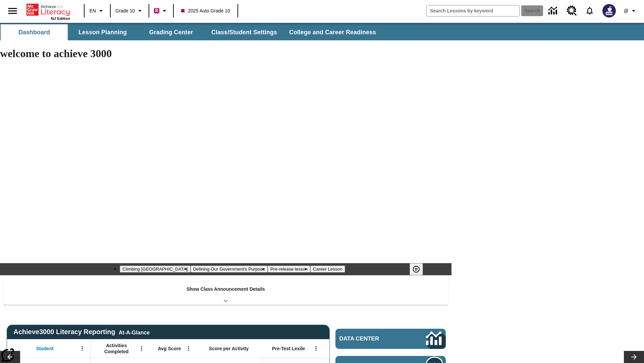 The width and height of the screenshot is (644, 363). What do you see at coordinates (420, 269) in the screenshot?
I see `div: Pause` at bounding box center [420, 269].